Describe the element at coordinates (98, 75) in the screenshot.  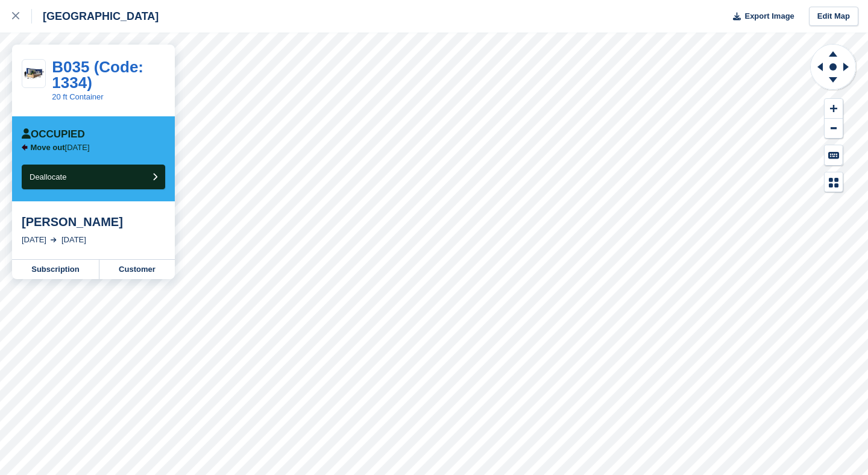
I see `a: B035 (Code: 1334)` at that location.